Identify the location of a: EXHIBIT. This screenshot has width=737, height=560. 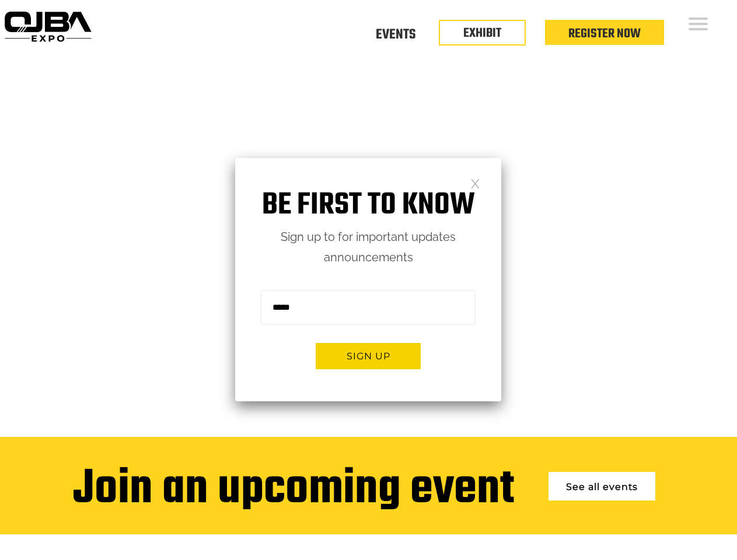
(482, 34).